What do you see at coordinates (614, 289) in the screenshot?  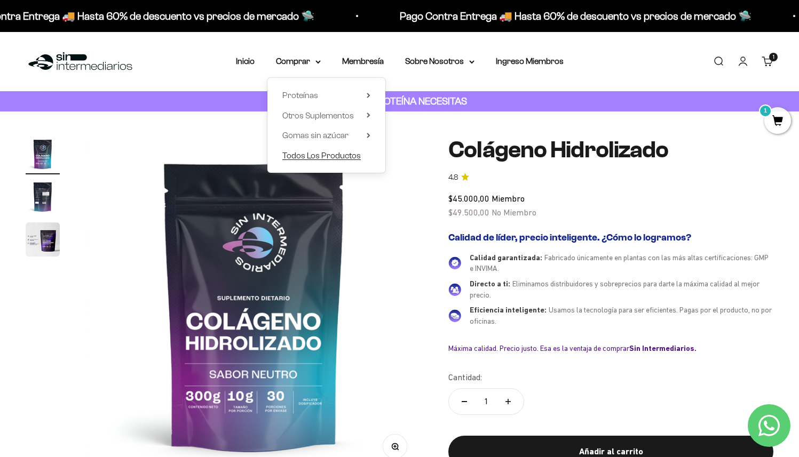 I see `span: Eliminamos distribuidores y sobreprecios para darte la máxima calidad al mejor precio.` at bounding box center [614, 289].